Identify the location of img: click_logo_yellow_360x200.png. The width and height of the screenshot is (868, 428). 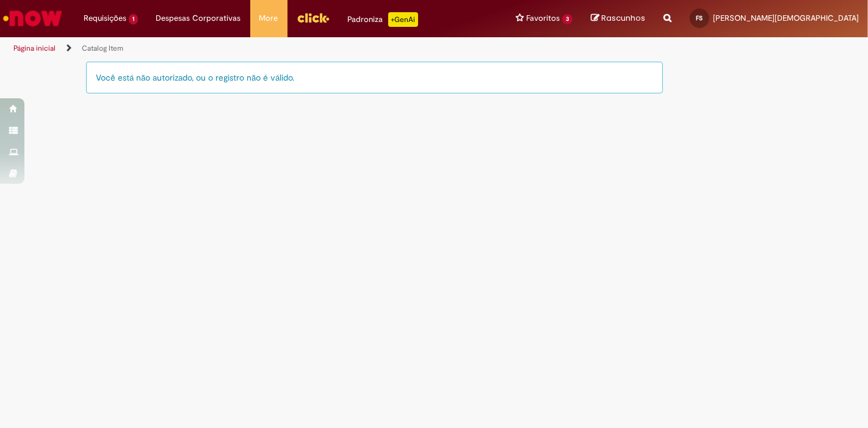
(313, 18).